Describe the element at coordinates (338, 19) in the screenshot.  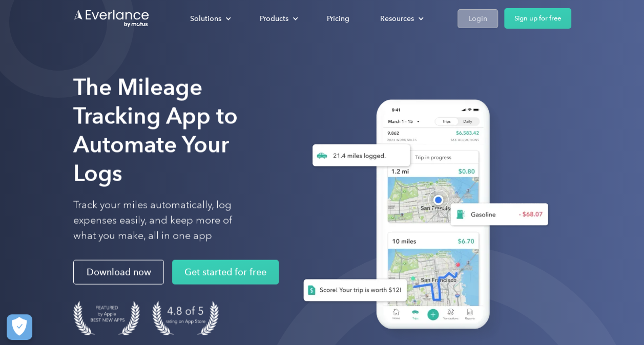
I see `a: Pricing` at that location.